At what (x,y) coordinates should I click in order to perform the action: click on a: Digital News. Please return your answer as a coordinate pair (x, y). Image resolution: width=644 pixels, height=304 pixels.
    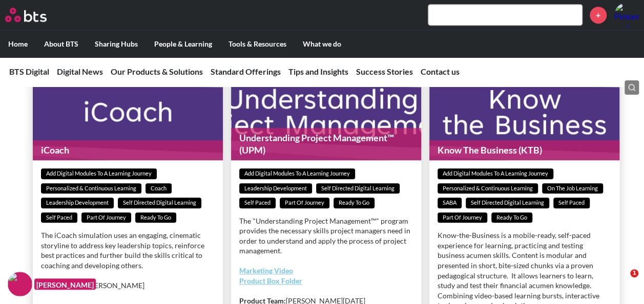
    Looking at the image, I should click on (80, 71).